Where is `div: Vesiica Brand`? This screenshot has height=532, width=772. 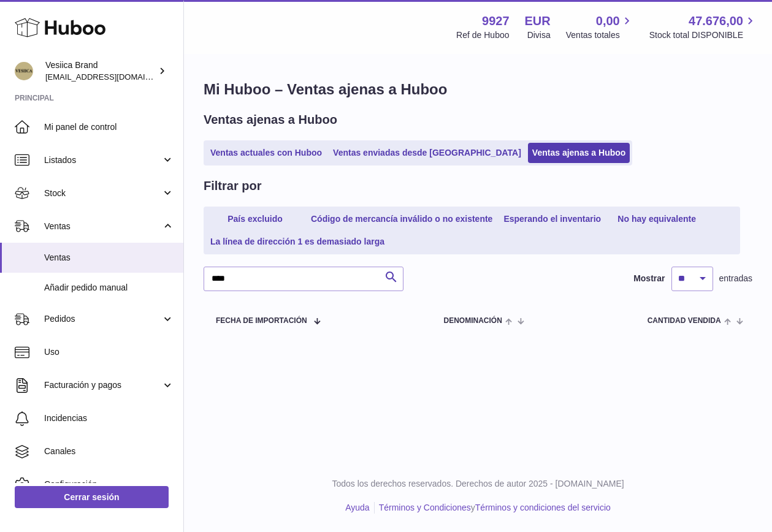
div: Vesiica Brand is located at coordinates (100, 71).